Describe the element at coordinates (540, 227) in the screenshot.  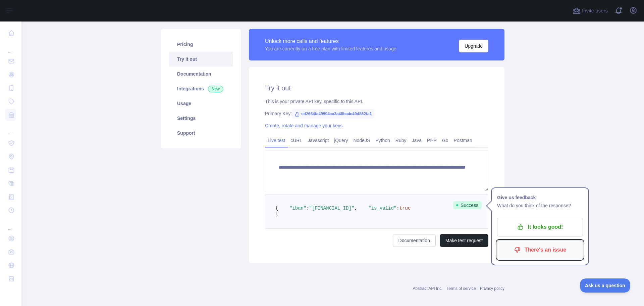
I see `button: It looks good!` at that location.